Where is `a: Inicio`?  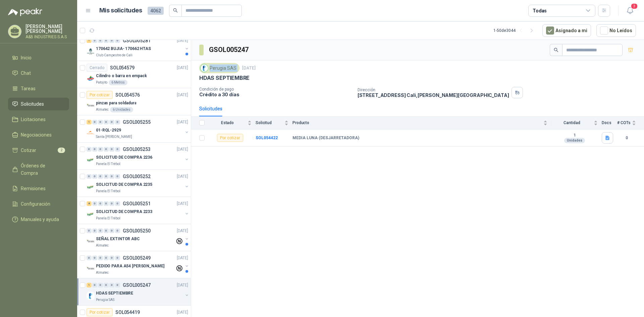 a: Inicio is located at coordinates (39, 58).